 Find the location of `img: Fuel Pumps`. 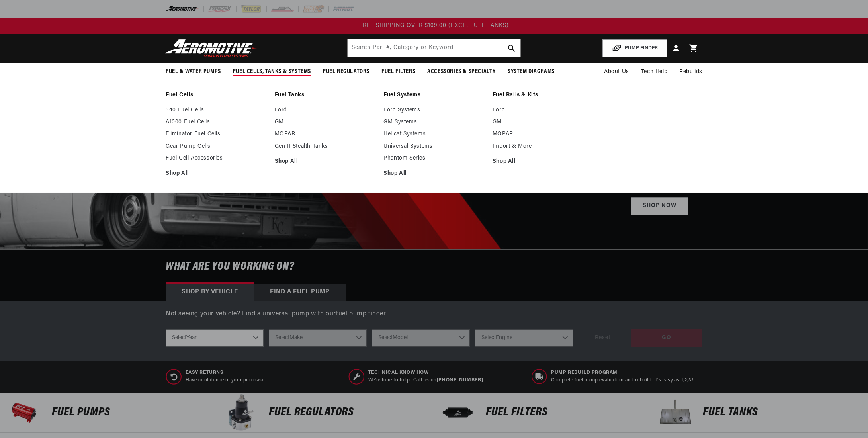

img: Fuel Pumps is located at coordinates (24, 412).